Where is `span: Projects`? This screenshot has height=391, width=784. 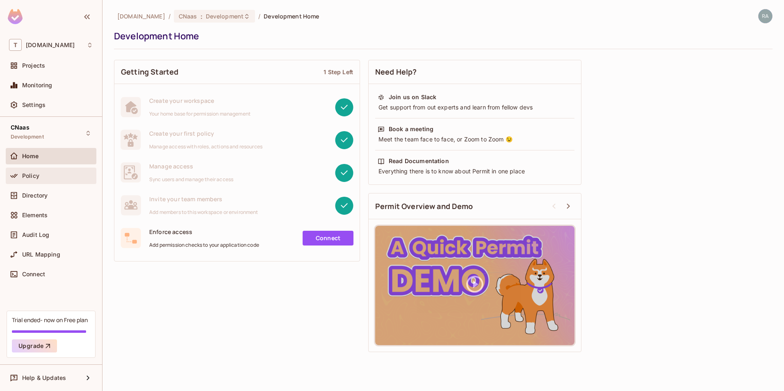
span: Projects is located at coordinates (34, 66).